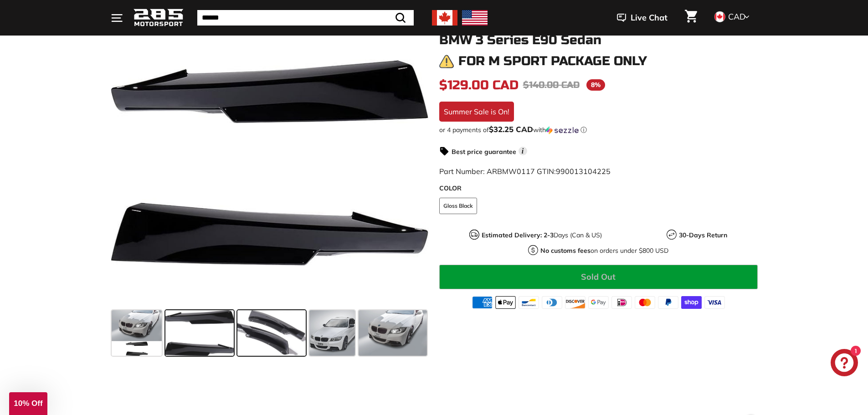  I want to click on img: Sezzle, so click(563, 130).